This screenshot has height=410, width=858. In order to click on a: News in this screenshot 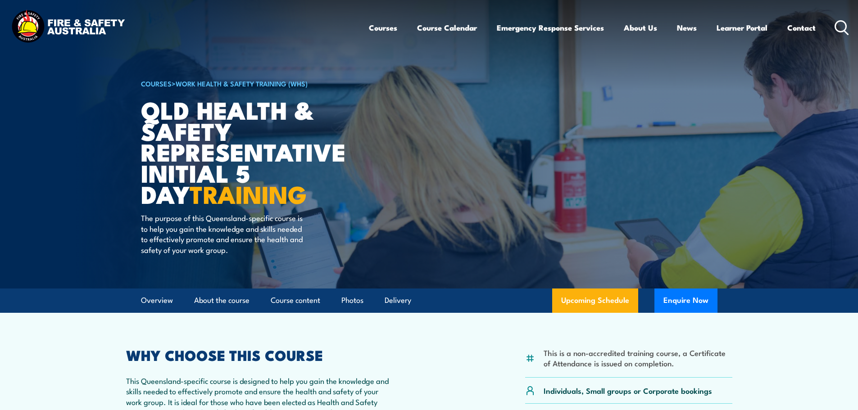, I will do `click(687, 27)`.